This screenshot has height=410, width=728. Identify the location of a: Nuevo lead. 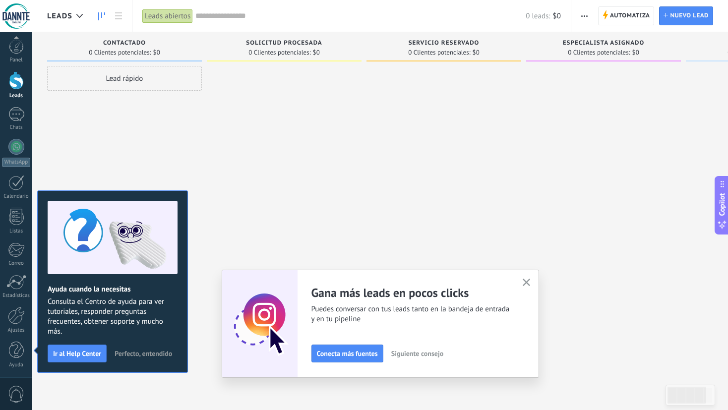
(685, 16).